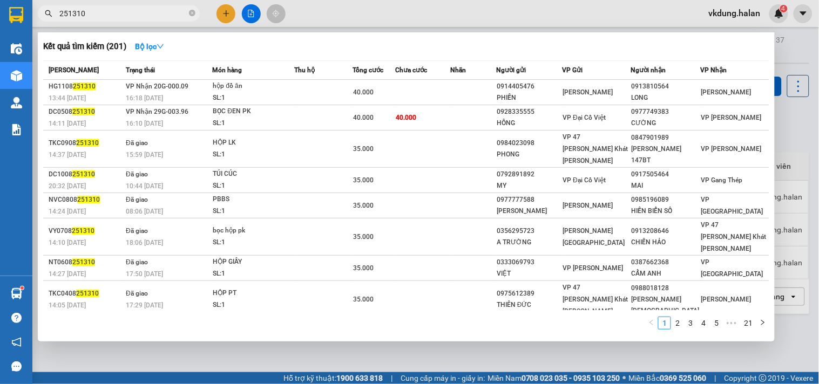 The height and width of the screenshot is (384, 819). I want to click on div: 0984023098, so click(529, 143).